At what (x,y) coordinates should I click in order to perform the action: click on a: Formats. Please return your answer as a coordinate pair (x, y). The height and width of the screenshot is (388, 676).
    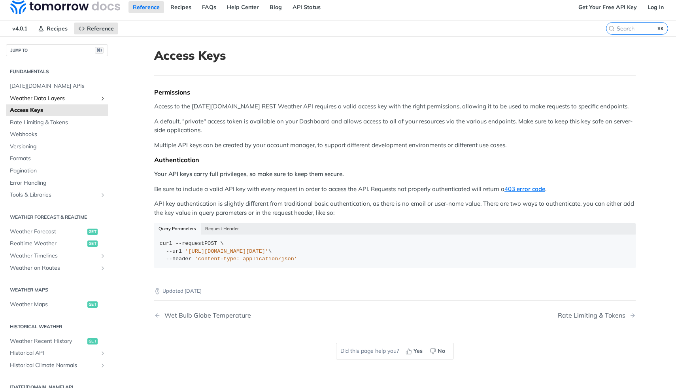
    Looking at the image, I should click on (57, 158).